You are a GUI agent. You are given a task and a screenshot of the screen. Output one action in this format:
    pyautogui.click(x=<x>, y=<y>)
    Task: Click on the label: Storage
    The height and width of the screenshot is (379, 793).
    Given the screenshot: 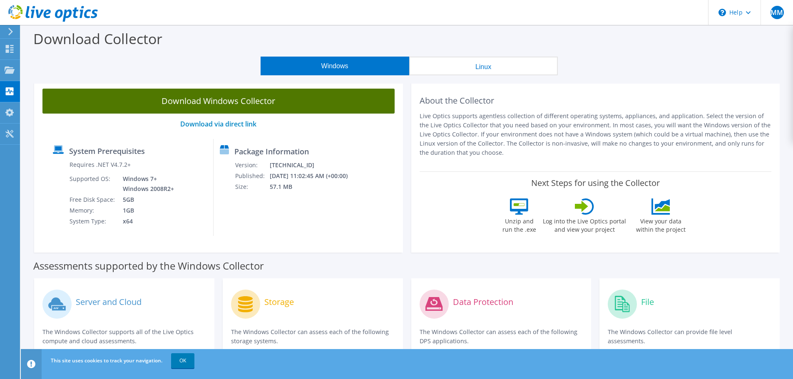 What is the action you would take?
    pyautogui.click(x=279, y=302)
    